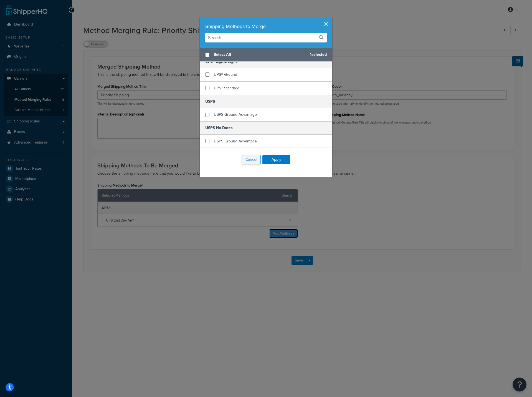 This screenshot has height=397, width=532. I want to click on span: Select All, so click(260, 55).